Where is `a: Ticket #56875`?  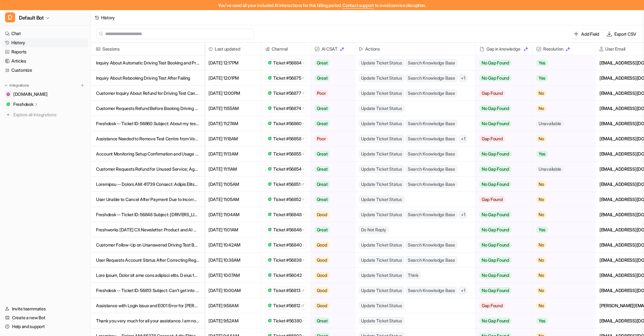 a: Ticket #56875 is located at coordinates (286, 78).